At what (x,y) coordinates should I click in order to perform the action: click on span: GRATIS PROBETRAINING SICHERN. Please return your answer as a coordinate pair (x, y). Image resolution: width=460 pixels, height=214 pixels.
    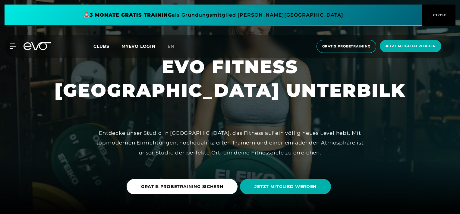
    Looking at the image, I should click on (182, 186).